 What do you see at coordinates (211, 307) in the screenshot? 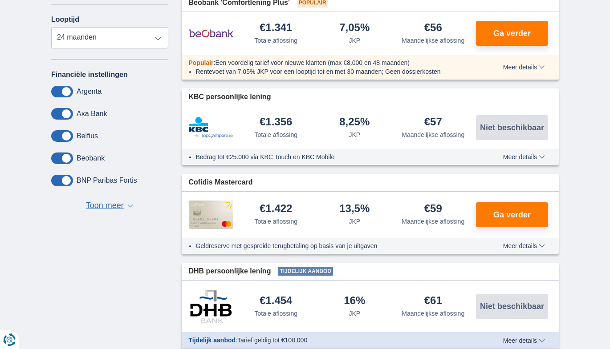
I see `img: product.pl.alt DHB Bank` at bounding box center [211, 307].